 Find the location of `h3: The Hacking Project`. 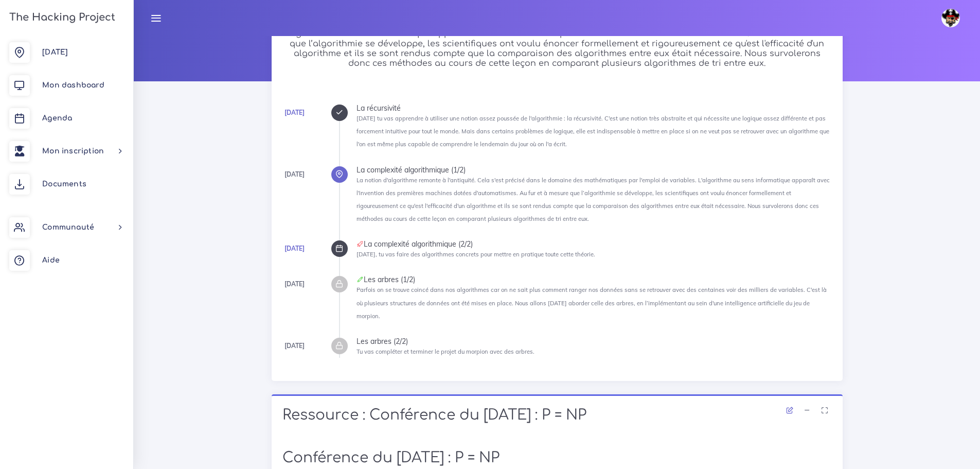

h3: The Hacking Project is located at coordinates (61, 18).